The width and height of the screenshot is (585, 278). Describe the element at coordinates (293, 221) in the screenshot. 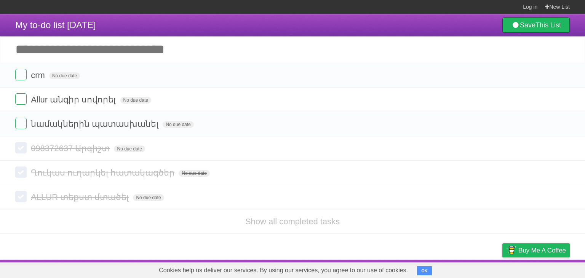

I see `a: Show all completed tasks` at that location.